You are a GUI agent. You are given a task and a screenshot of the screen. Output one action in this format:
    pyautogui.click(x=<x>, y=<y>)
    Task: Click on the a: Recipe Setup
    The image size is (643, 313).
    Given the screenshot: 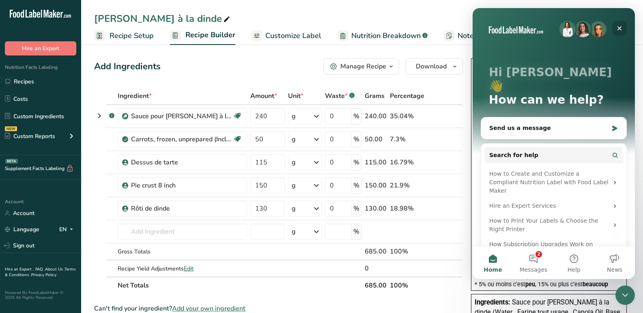 What is the action you would take?
    pyautogui.click(x=124, y=36)
    